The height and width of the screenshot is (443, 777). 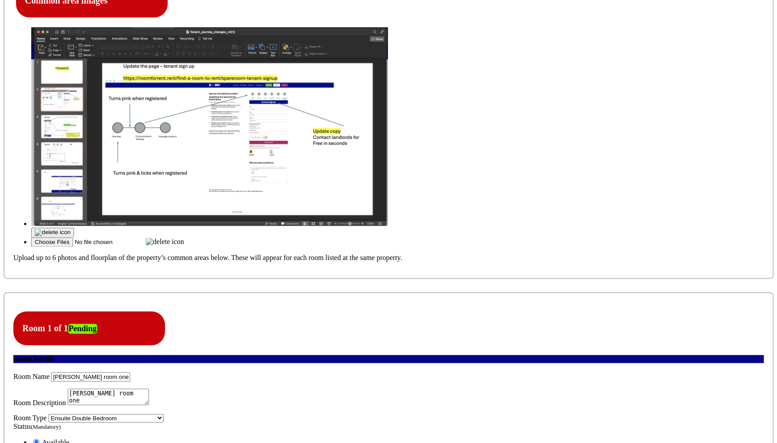 I want to click on h4: Room Details, so click(x=388, y=359).